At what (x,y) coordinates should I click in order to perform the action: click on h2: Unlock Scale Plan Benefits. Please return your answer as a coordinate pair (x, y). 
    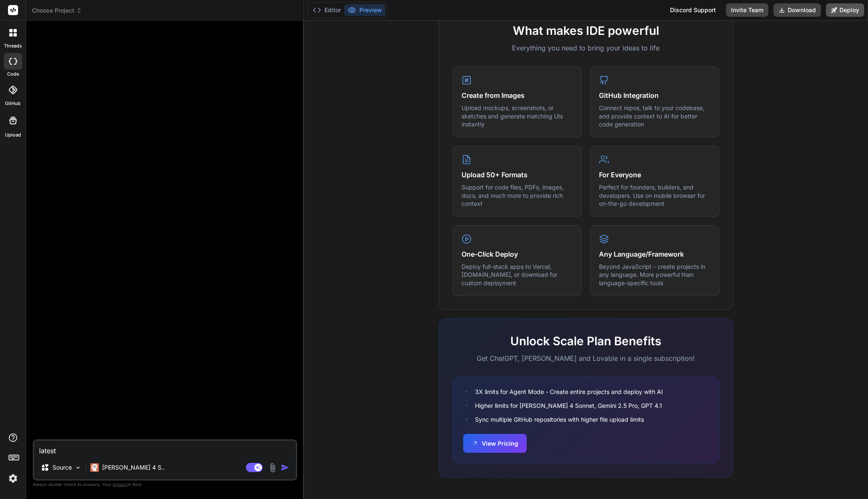
    Looking at the image, I should click on (585, 341).